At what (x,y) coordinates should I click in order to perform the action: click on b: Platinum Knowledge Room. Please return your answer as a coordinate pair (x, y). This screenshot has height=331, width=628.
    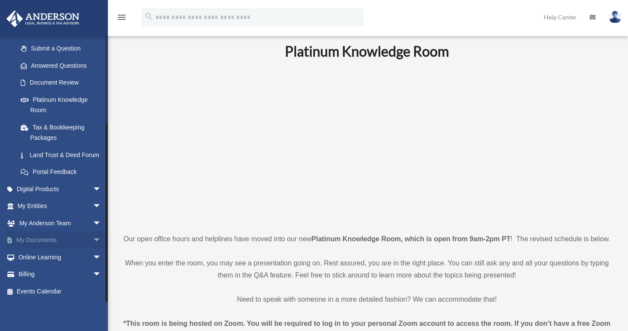
    Looking at the image, I should click on (367, 51).